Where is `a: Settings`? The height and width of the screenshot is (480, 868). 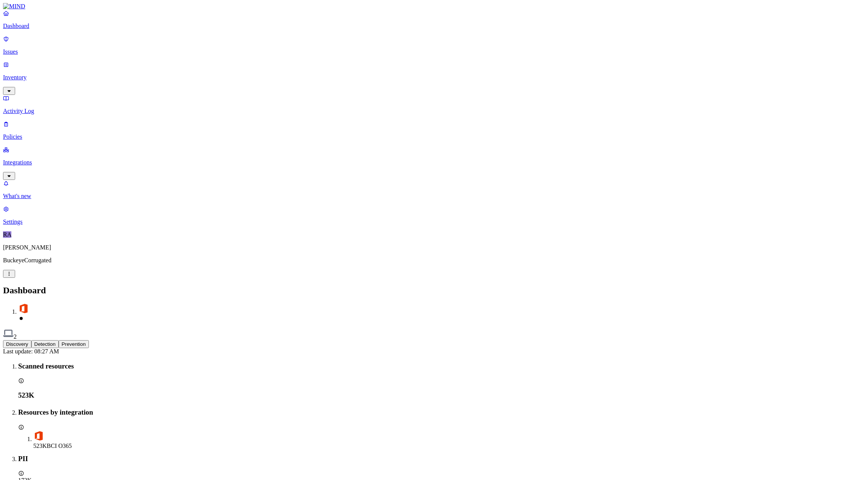 a: Settings is located at coordinates (434, 216).